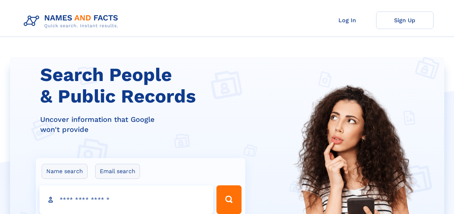 This screenshot has width=454, height=214. I want to click on a: Log In, so click(348, 20).